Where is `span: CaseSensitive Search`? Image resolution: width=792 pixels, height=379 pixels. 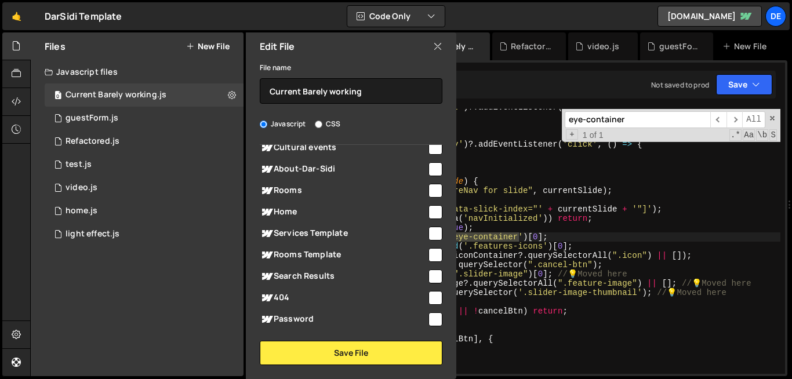
span: CaseSensitive Search is located at coordinates (748, 135).